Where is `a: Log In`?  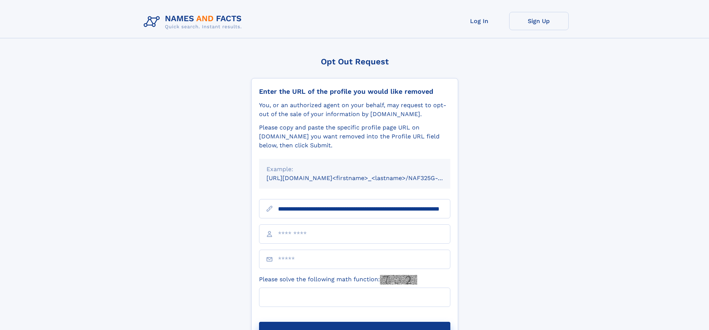 a: Log In is located at coordinates (479, 21).